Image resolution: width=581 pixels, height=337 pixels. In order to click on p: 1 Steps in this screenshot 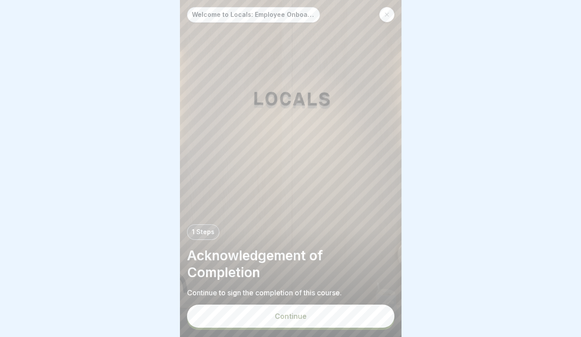, I will do `click(203, 232)`.